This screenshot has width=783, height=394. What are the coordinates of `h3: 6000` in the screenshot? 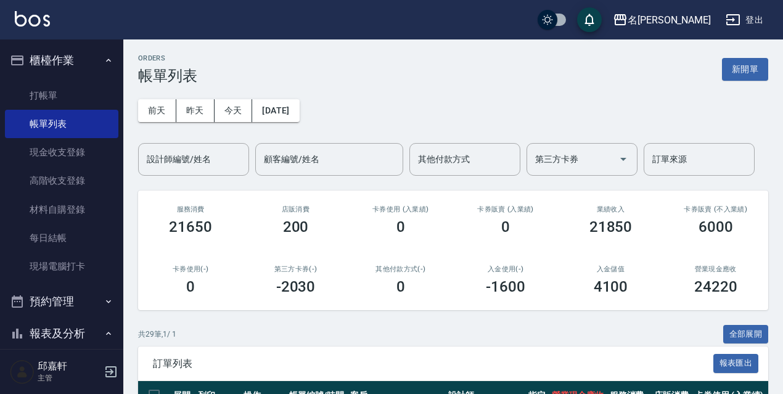 It's located at (716, 227).